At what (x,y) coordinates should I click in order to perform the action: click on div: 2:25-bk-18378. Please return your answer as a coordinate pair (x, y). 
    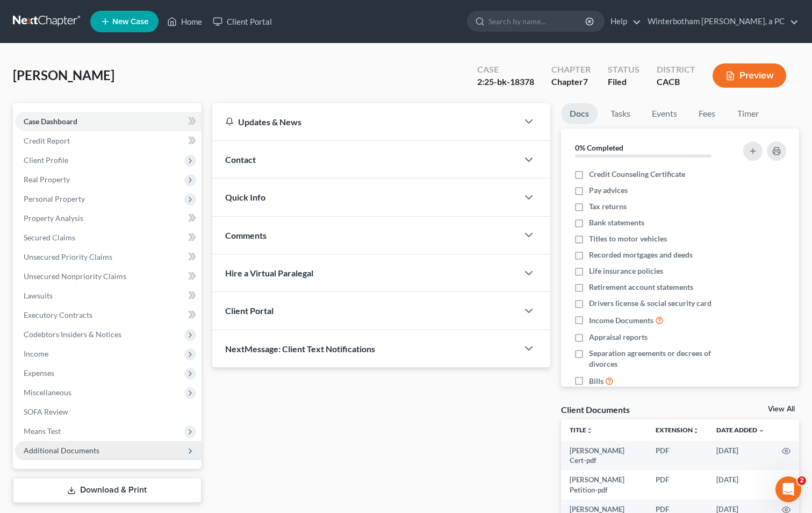
    Looking at the image, I should click on (506, 81).